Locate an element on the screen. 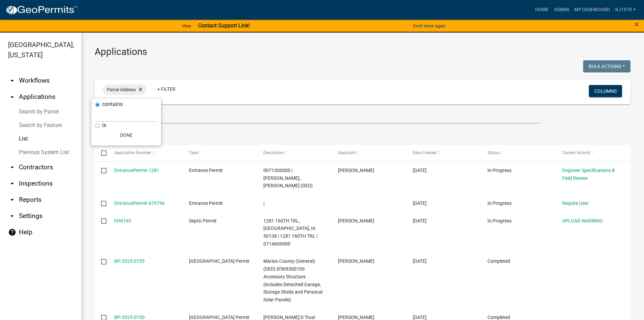  a: EntrancePermit-479794 is located at coordinates (140, 203).